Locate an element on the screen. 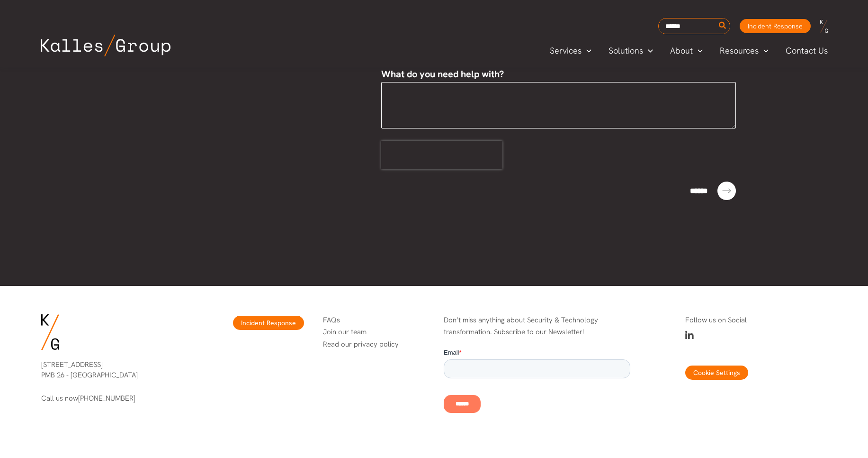 Image resolution: width=868 pixels, height=458 pixels. span: Resources is located at coordinates (739, 51).